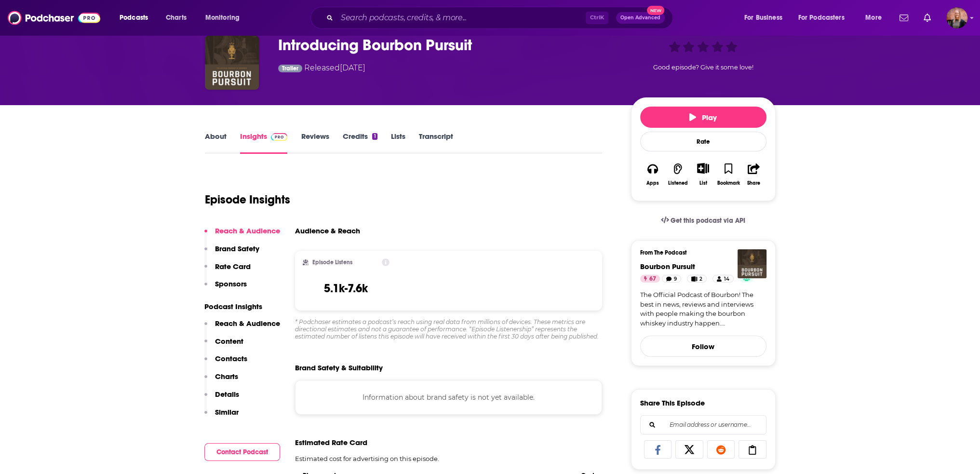 The width and height of the screenshot is (980, 474). Describe the element at coordinates (221, 380) in the screenshot. I see `button: Charts` at that location.